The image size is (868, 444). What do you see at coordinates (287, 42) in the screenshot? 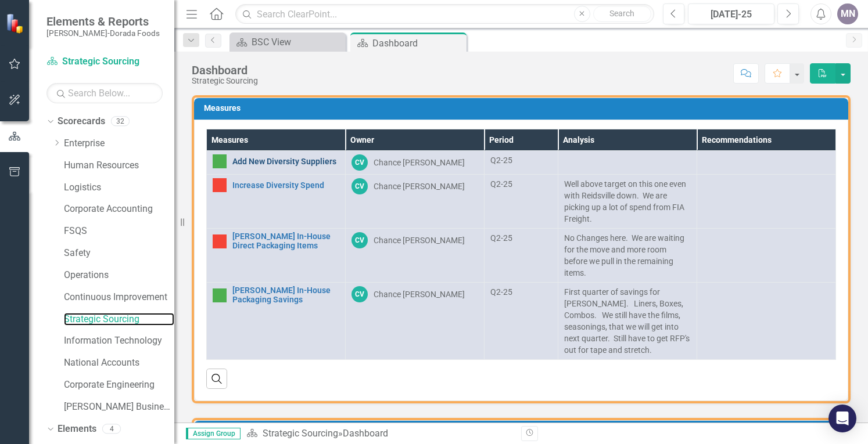
I see `a: BSC View` at bounding box center [287, 42].